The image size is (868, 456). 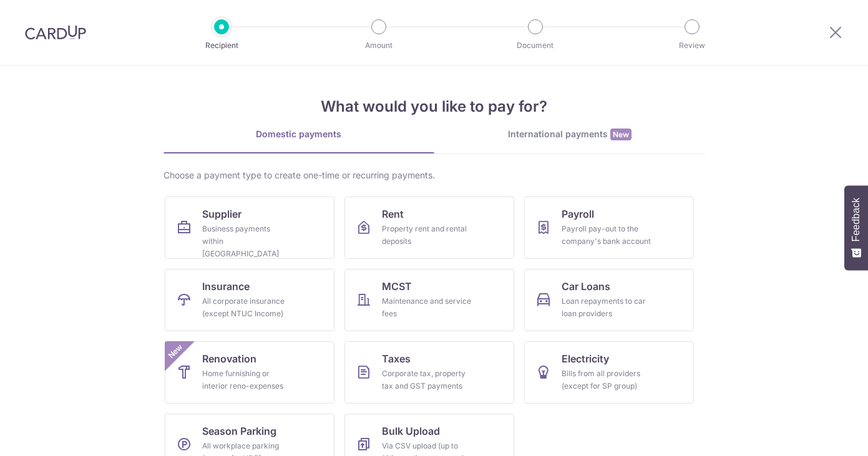 What do you see at coordinates (586, 286) in the screenshot?
I see `span: Car Loans` at bounding box center [586, 286].